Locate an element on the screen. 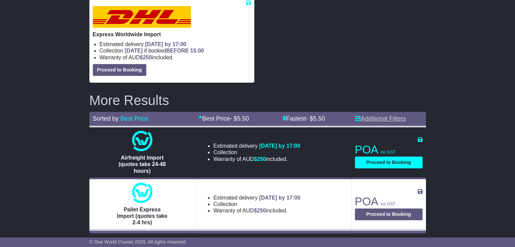  p: Express Worldwide Import is located at coordinates (172, 34).